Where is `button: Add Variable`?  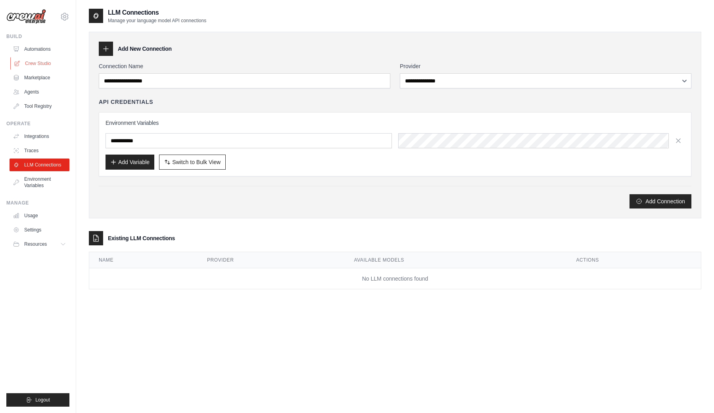
button: Add Variable is located at coordinates (130, 162).